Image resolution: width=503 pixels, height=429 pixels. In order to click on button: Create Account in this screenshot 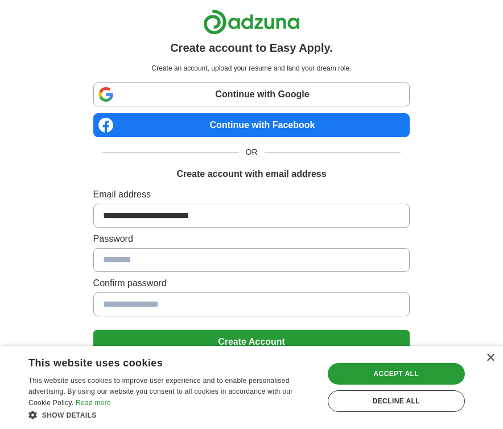, I will do `click(252, 342)`.